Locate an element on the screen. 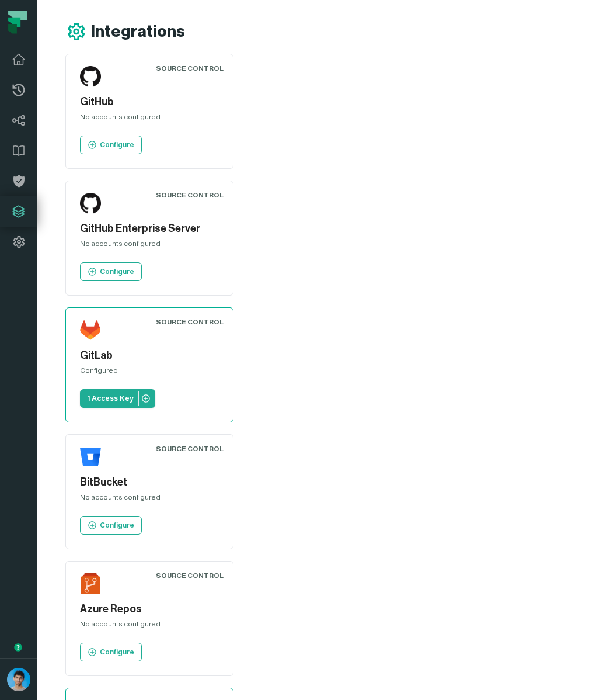 The height and width of the screenshot is (700, 600). div: Tooltip anchor is located at coordinates (18, 648).